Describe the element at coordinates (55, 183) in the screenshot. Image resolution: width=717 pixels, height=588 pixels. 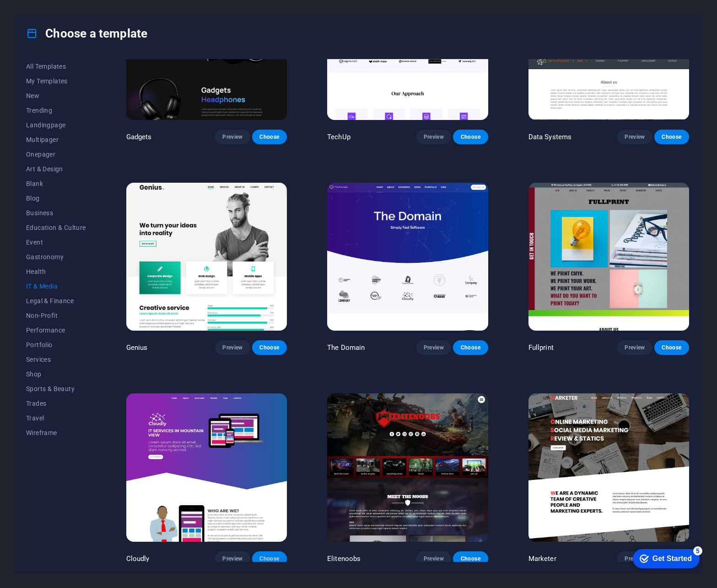
I see `button: Blank` at that location.